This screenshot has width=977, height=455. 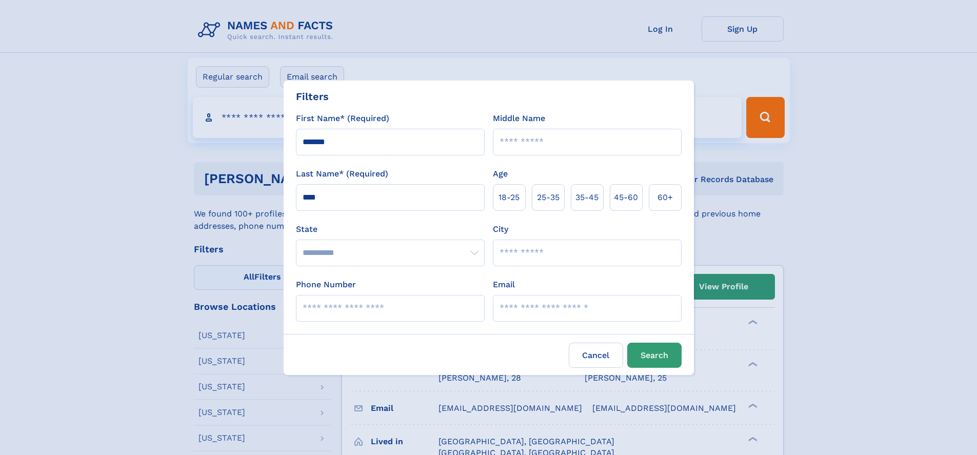 What do you see at coordinates (548, 197) in the screenshot?
I see `span: 25‑35` at bounding box center [548, 197].